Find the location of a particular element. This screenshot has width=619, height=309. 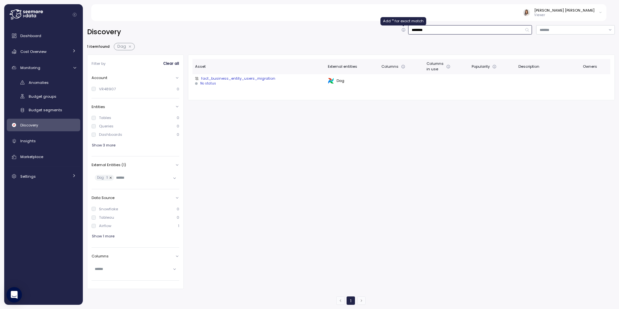

span: Budget groups is located at coordinates (43, 96).